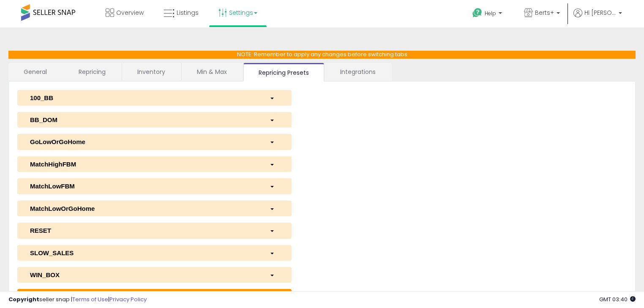  What do you see at coordinates (143, 230) in the screenshot?
I see `div: RESET` at bounding box center [143, 230].